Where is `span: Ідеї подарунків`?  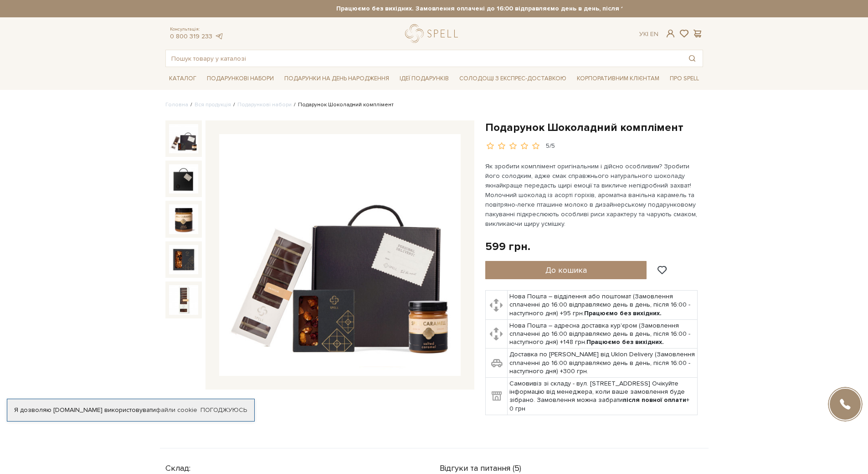
span: Ідеї подарунків is located at coordinates (424, 79).